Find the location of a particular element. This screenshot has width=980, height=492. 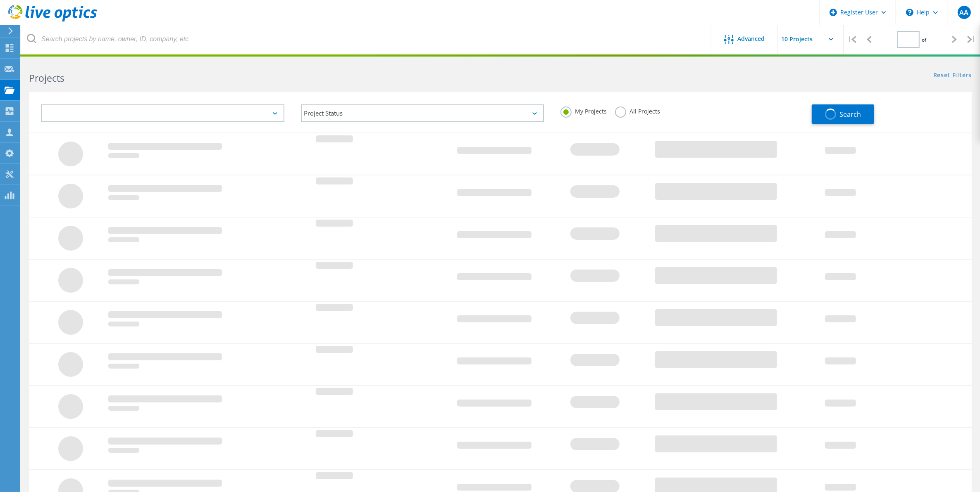

label: My Projects is located at coordinates (583, 110).